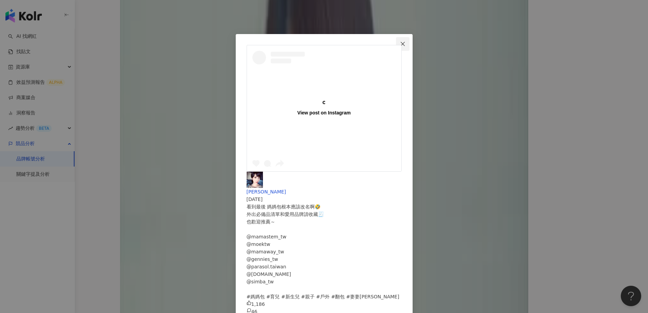 The width and height of the screenshot is (648, 313). What do you see at coordinates (403, 44) in the screenshot?
I see `button: Close` at bounding box center [403, 44].